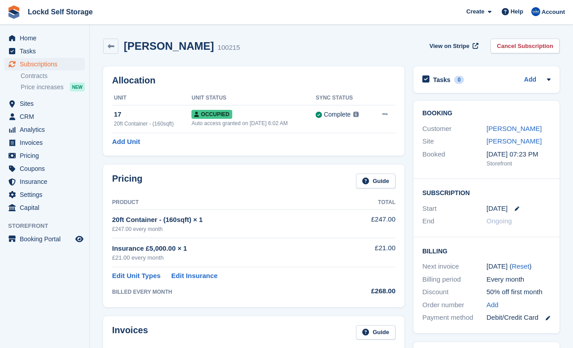  Describe the element at coordinates (47, 208) in the screenshot. I see `span: Capital` at that location.